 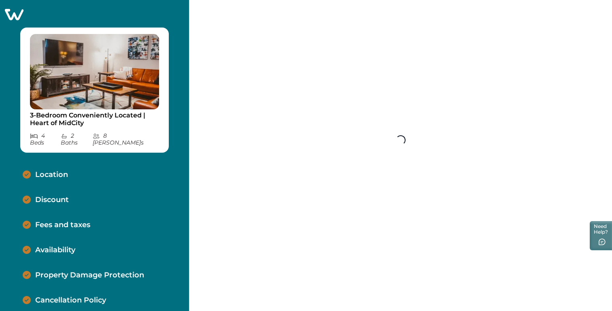 What do you see at coordinates (55, 250) in the screenshot?
I see `p: Availability` at bounding box center [55, 250].